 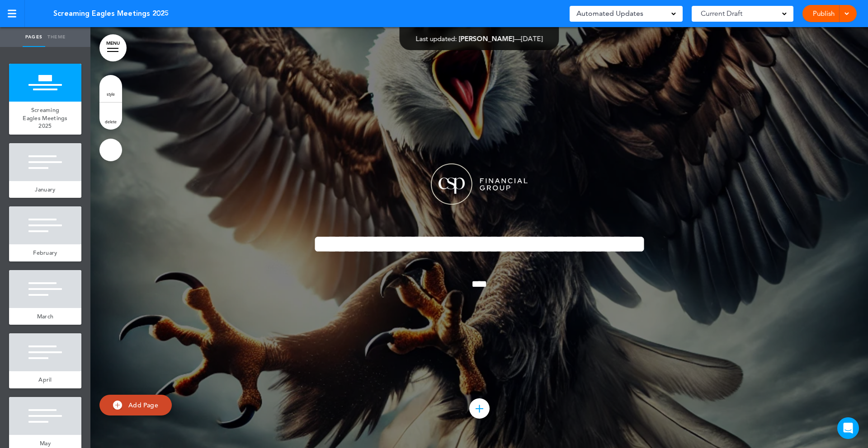 I want to click on a: Publish, so click(x=823, y=14).